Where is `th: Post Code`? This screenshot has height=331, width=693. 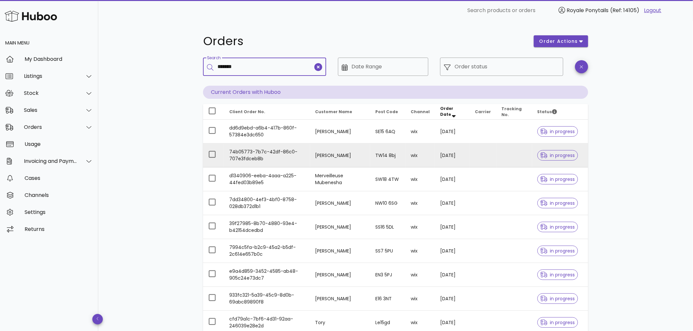 th: Post Code is located at coordinates (388, 112).